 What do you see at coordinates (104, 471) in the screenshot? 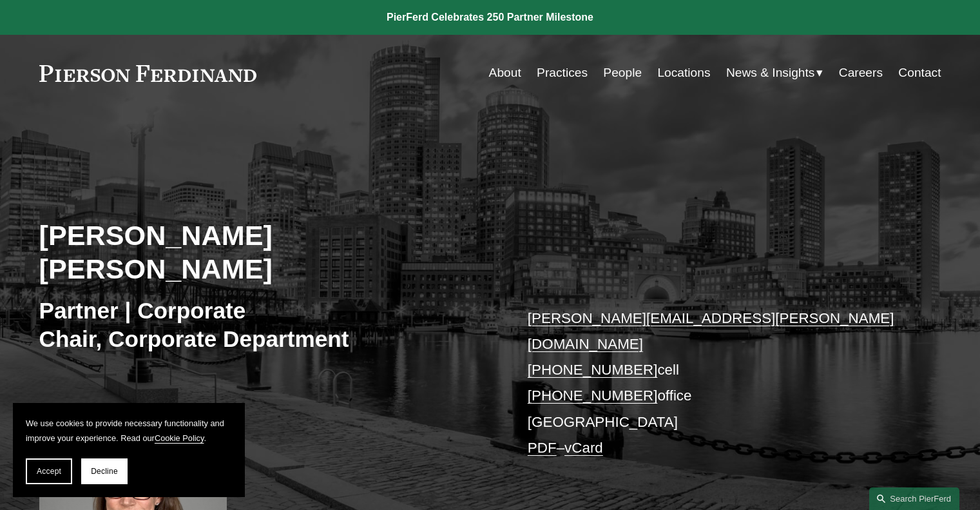
I see `button: Decline` at bounding box center [104, 471].